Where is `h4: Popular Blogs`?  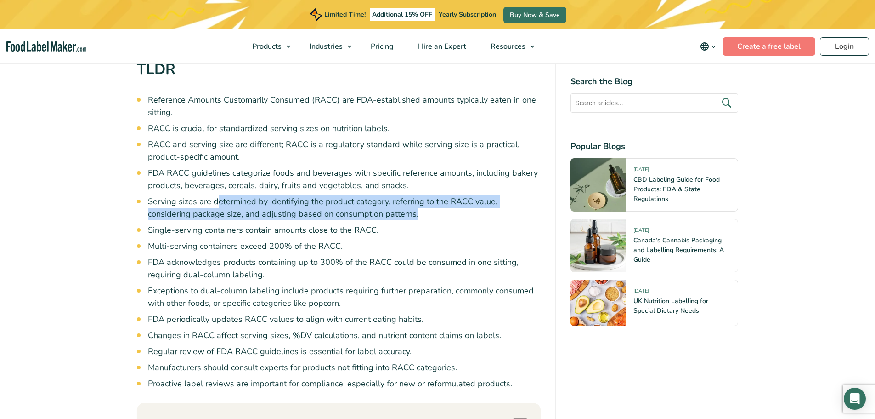 h4: Popular Blogs is located at coordinates (654, 146).